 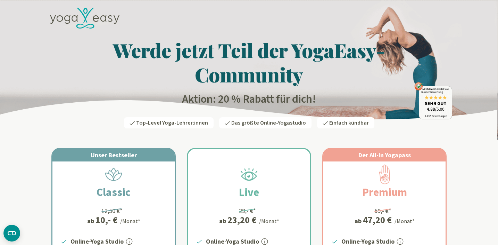 What do you see at coordinates (349, 123) in the screenshot?
I see `span: Einfach kündbar` at bounding box center [349, 123].